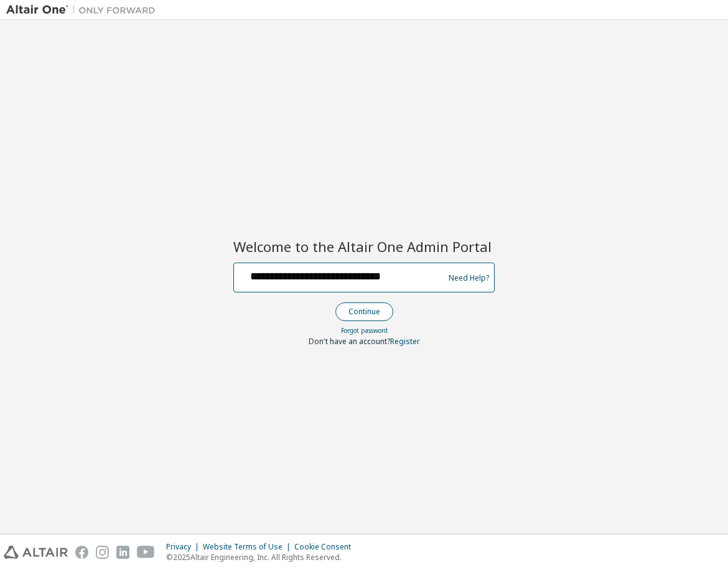 This screenshot has width=728, height=570. What do you see at coordinates (262, 557) in the screenshot?
I see `p: © 2025 Altair Engineering, Inc. All Rights Reserved.` at bounding box center [262, 557].